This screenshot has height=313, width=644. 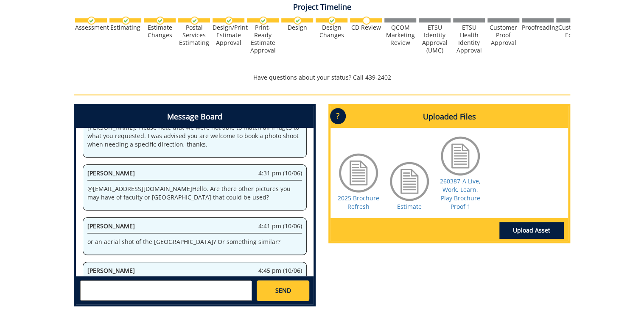 What do you see at coordinates (468, 39) in the screenshot?
I see `div: ETSU Health Identity Approval` at bounding box center [468, 39].